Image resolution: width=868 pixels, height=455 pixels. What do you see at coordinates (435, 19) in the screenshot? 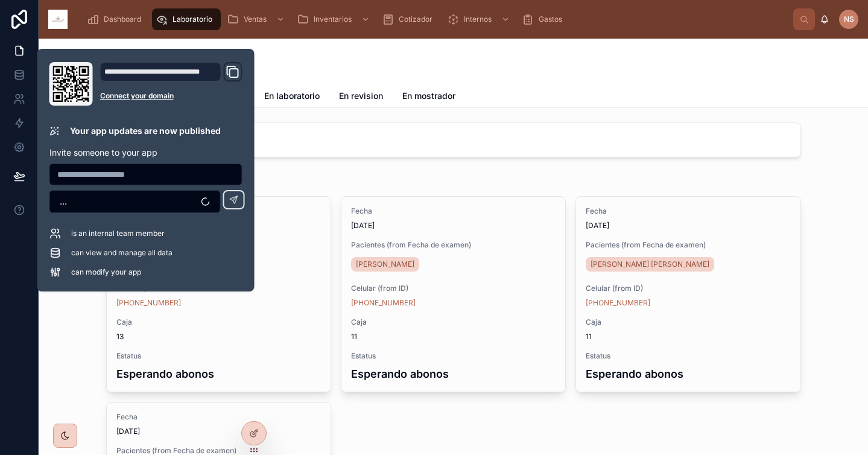
I see `div: scrollable content` at bounding box center [435, 19].